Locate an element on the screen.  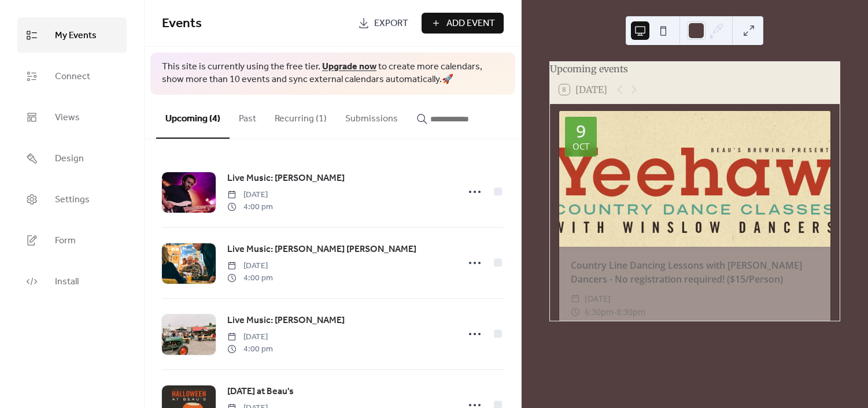
div: Upcoming events is located at coordinates (695, 69).